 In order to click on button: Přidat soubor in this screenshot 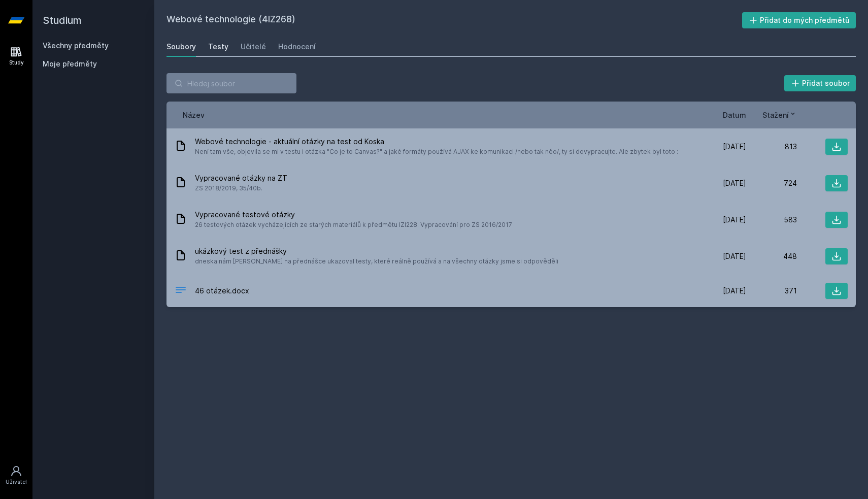, I will do `click(821, 83)`.